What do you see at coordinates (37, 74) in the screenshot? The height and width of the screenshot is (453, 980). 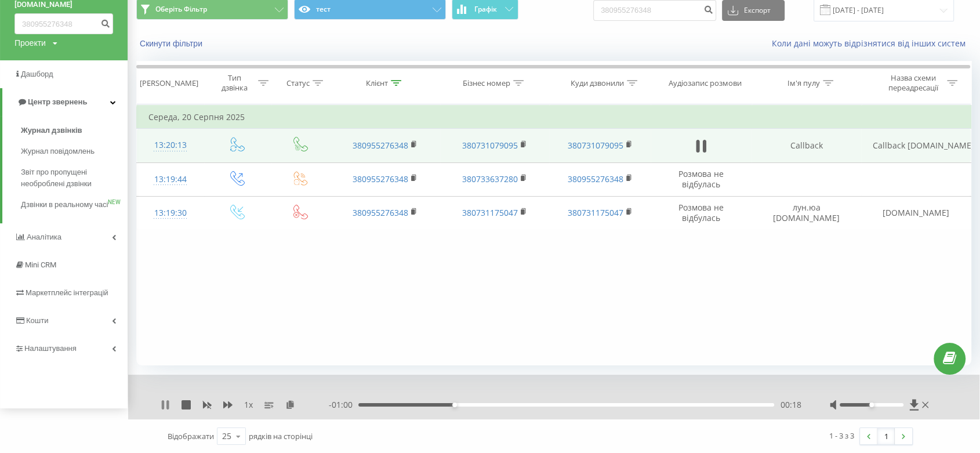 I see `span: Дашборд` at bounding box center [37, 74].